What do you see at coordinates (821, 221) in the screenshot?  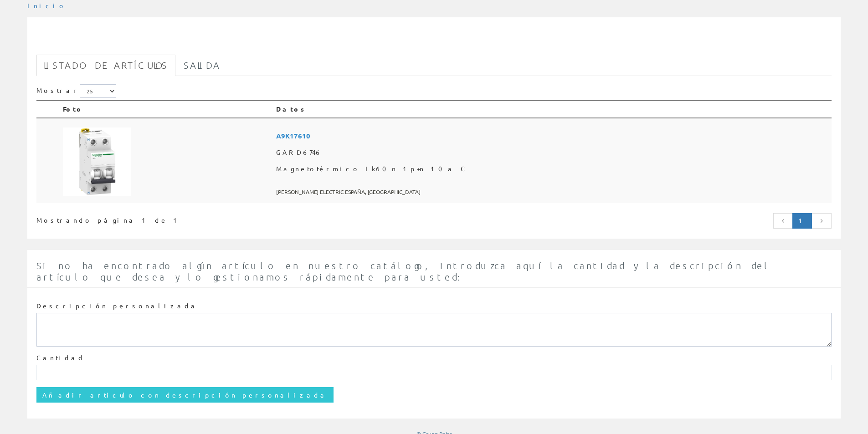 I see `a: Página siguiente` at bounding box center [821, 221].